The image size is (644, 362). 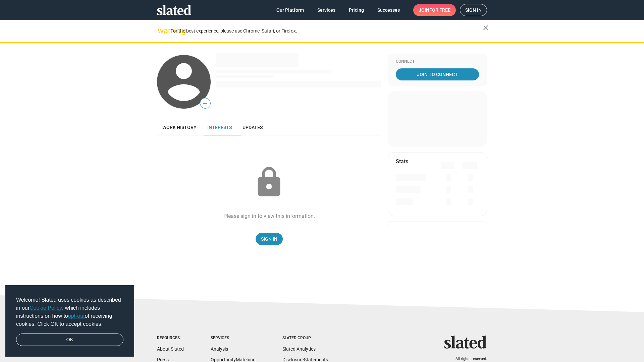 What do you see at coordinates (219, 127) in the screenshot?
I see `a: Interests` at bounding box center [219, 127].